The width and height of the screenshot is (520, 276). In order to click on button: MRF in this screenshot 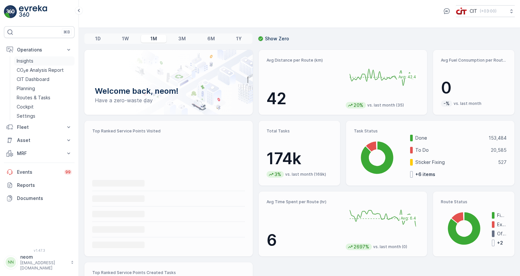, I will do `click(39, 153)`.